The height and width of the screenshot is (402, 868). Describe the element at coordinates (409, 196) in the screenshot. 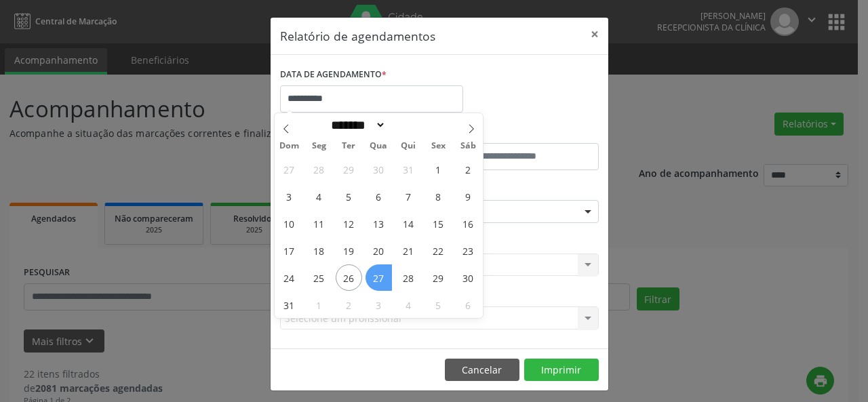

I see `span: Agosto 7, 2025` at that location.